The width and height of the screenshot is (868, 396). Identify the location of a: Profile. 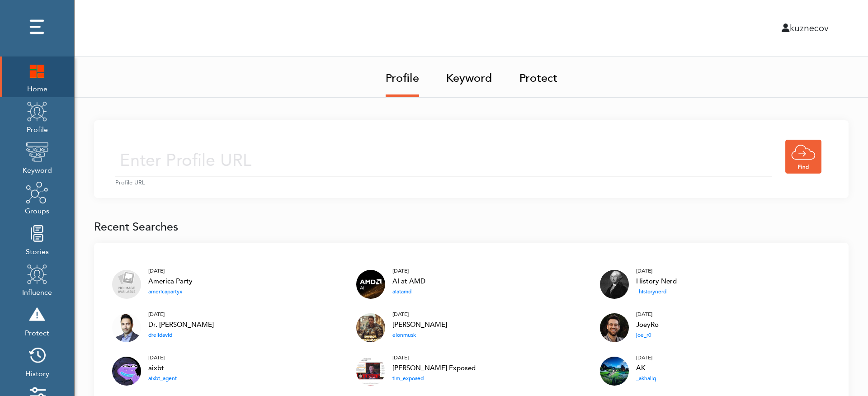
(403, 77).